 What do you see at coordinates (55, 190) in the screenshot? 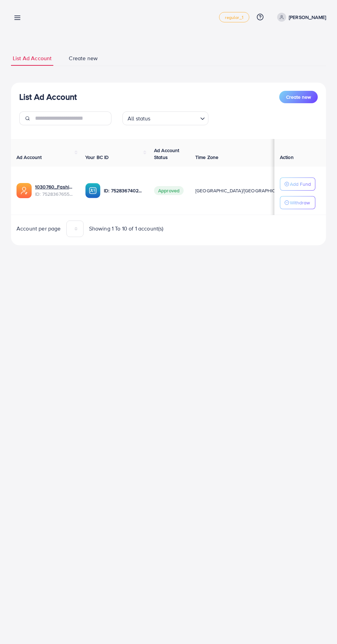
I see `div: <span class='underline'>1030760_Fashion Rose_1752834697540</span></br>7528367655024508945` at bounding box center [55, 190].